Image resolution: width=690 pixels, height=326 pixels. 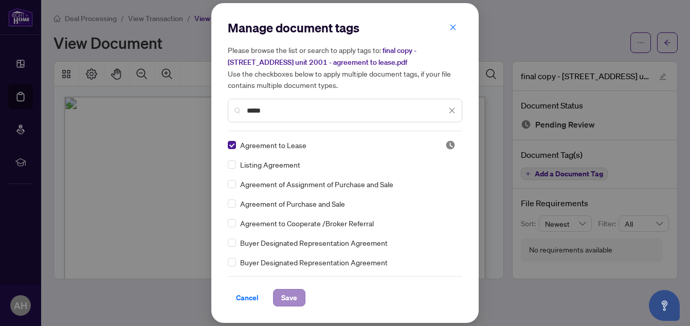 What do you see at coordinates (247, 297) in the screenshot?
I see `span: Cancel` at bounding box center [247, 297].